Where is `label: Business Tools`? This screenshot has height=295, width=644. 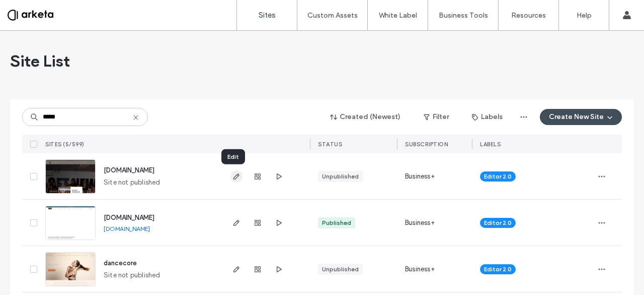
label: Business Tools is located at coordinates (463, 15).